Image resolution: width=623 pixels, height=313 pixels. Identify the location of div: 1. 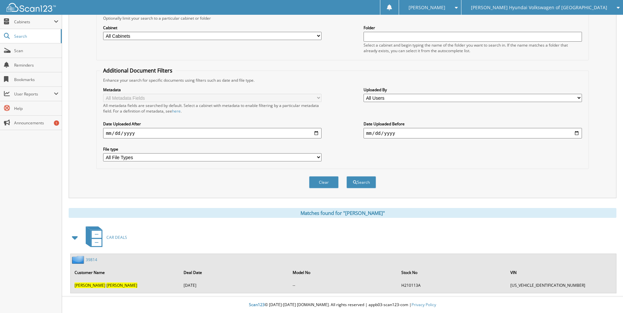
(56, 123).